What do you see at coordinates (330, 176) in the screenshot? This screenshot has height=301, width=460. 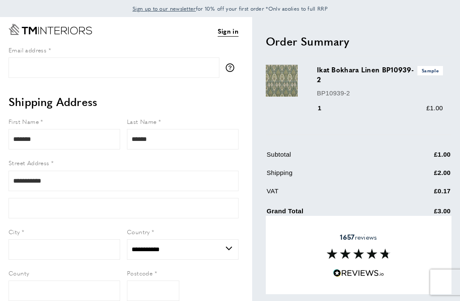 I see `td: Shipping` at bounding box center [330, 176].